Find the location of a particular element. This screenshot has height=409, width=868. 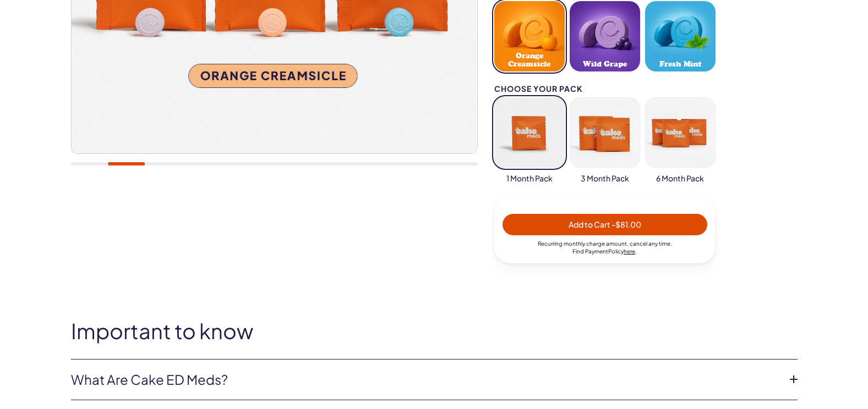

span: 3 Month Pack is located at coordinates (605, 179).